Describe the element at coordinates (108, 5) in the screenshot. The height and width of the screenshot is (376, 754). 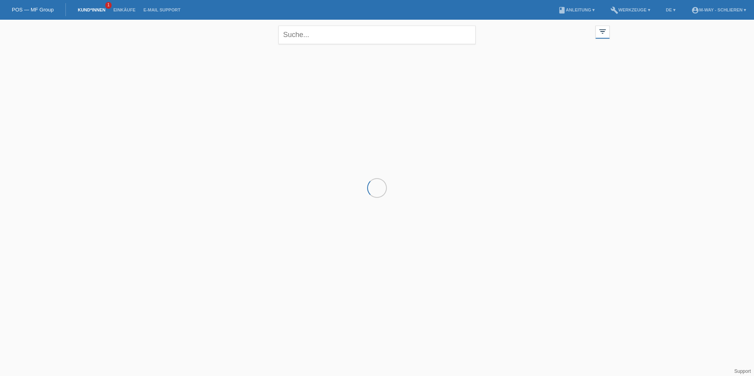
I see `span: 1` at that location.